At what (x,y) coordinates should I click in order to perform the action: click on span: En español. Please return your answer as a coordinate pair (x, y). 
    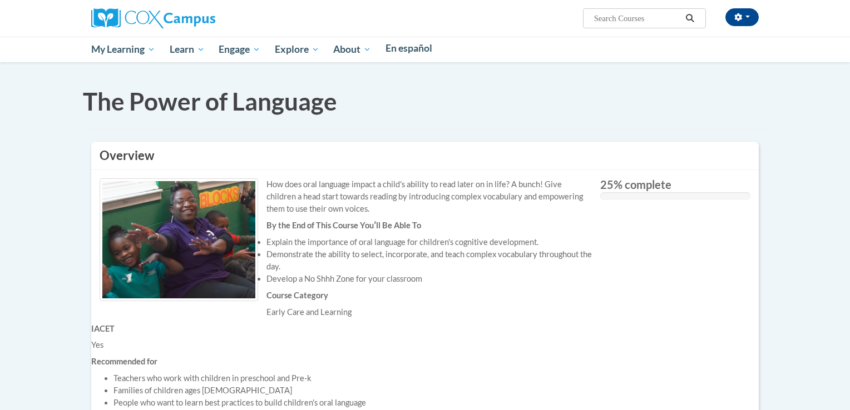
    Looking at the image, I should click on (409, 48).